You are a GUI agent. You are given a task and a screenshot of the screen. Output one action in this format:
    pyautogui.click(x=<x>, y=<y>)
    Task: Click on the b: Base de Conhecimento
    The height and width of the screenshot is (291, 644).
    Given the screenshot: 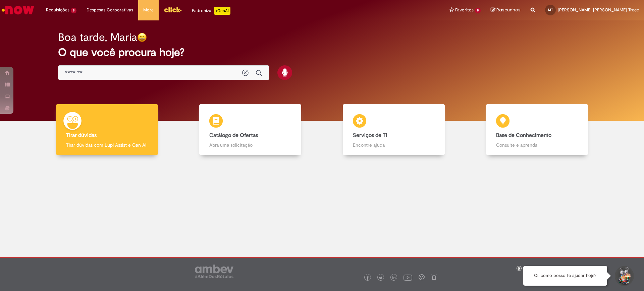 What is the action you would take?
    pyautogui.click(x=524, y=135)
    